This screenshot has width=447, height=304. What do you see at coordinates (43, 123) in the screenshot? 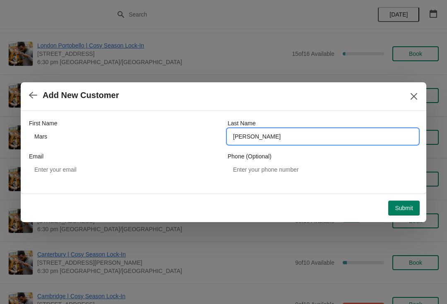
I see `label: First Name` at bounding box center [43, 123].